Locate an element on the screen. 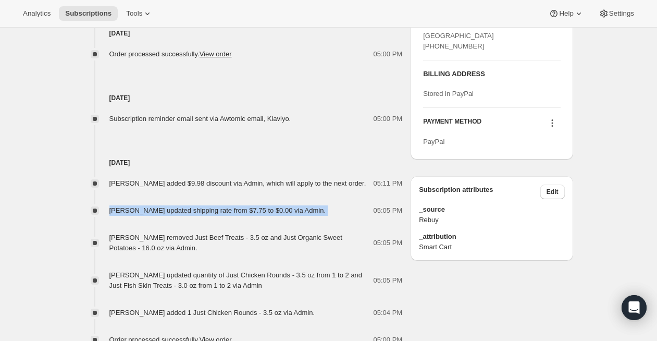  span: Help is located at coordinates (566, 14).